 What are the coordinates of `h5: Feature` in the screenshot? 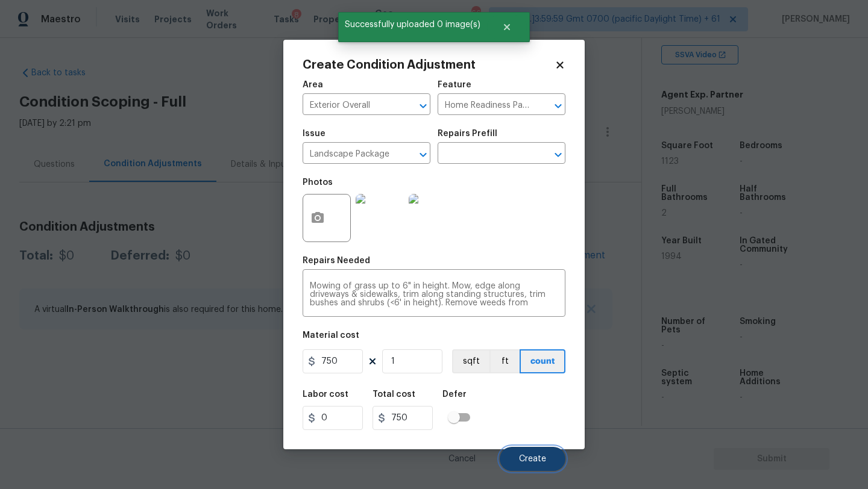 It's located at (454, 85).